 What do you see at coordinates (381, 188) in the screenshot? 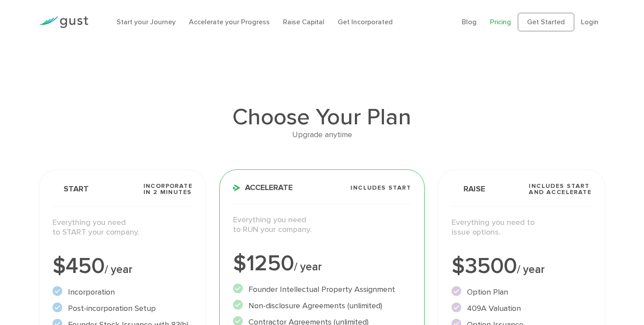
I see `span: Includes START` at bounding box center [381, 188].